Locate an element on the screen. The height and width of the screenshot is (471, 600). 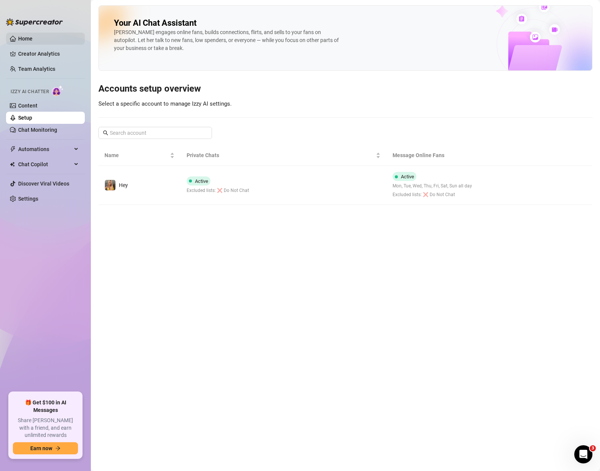
h3: Accounts setup overview is located at coordinates (345, 89).